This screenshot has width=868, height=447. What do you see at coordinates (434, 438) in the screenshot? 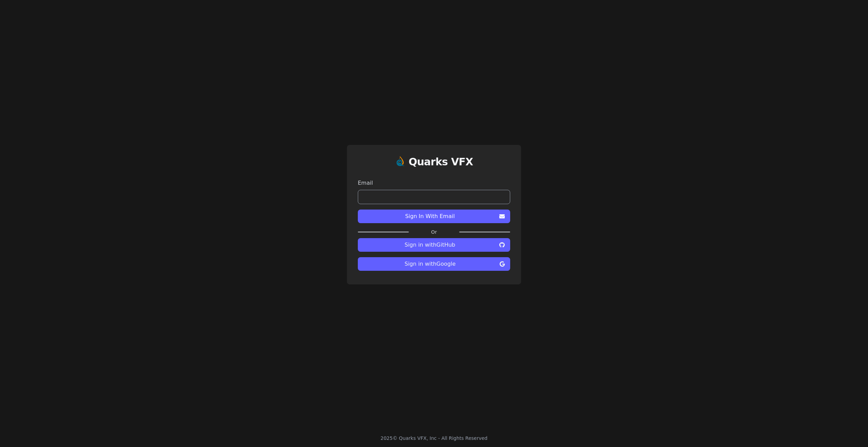
I see `div: 2025 © Quarks VFX, Inc - All Rights Reserved` at bounding box center [434, 438].